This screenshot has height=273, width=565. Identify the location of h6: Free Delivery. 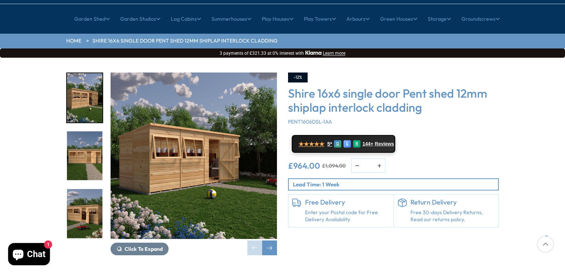
(347, 202).